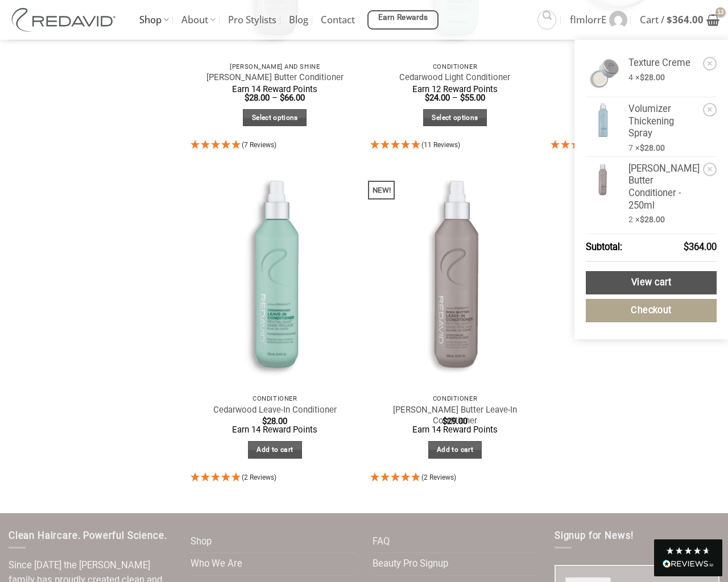 The width and height of the screenshot is (728, 582). Describe the element at coordinates (588, 20) in the screenshot. I see `span: fImlorrE` at that location.